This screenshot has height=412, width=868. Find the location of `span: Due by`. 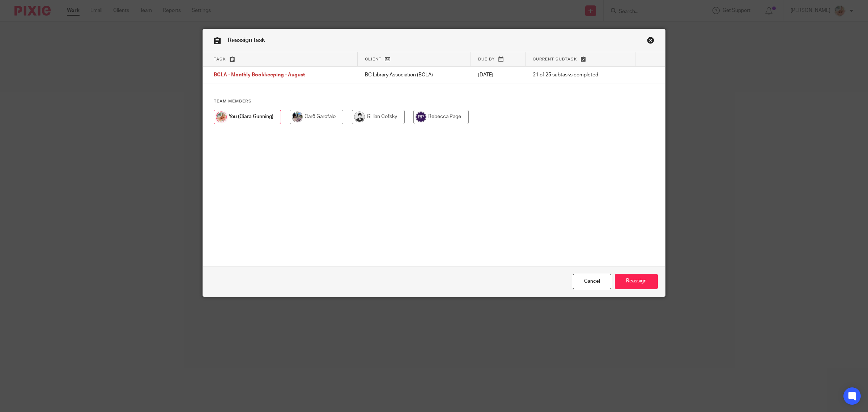

span: Due by is located at coordinates (486, 59).